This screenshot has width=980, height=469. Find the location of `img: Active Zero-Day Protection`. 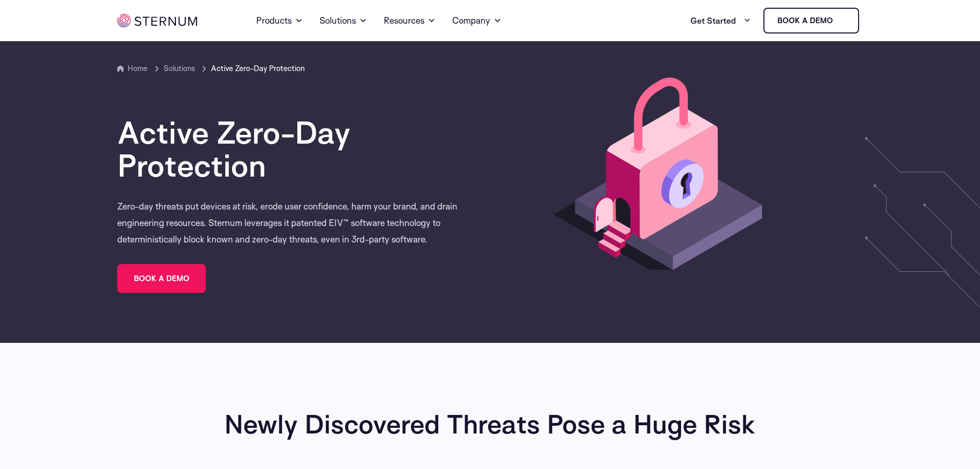

img: Active Zero-Day Protection is located at coordinates (658, 175).